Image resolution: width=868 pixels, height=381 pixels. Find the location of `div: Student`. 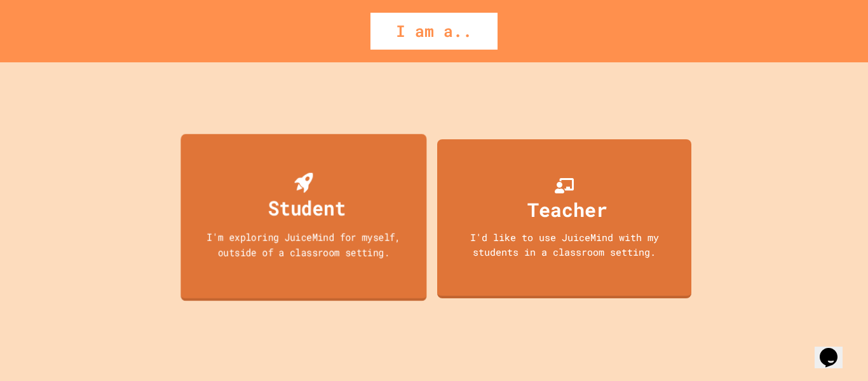

div: Student is located at coordinates (307, 207).